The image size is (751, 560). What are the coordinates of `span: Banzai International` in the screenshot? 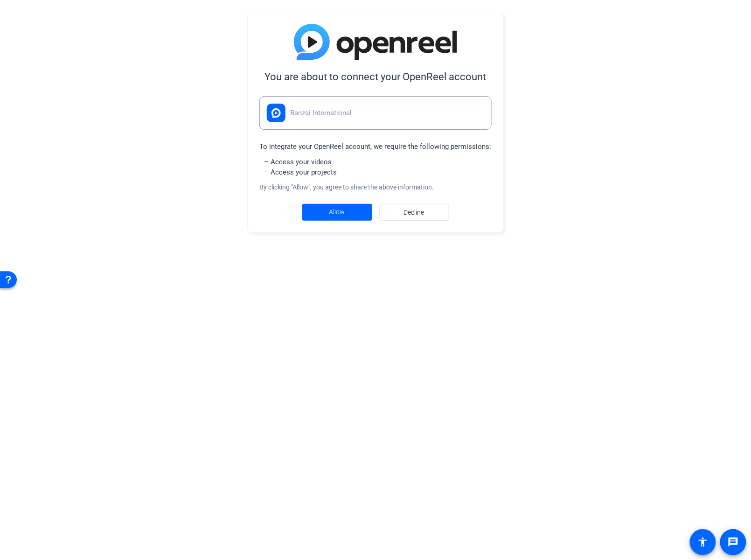 It's located at (321, 113).